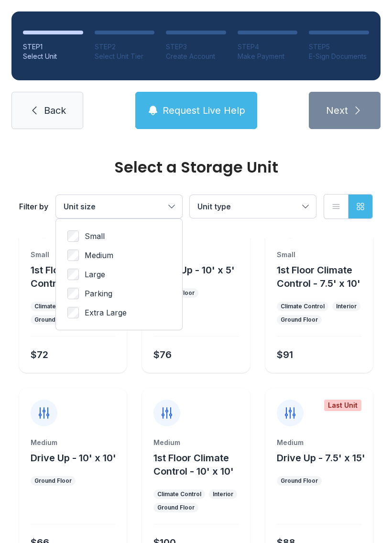 The width and height of the screenshot is (392, 543). I want to click on div: Select a Storage Unit, so click(196, 167).